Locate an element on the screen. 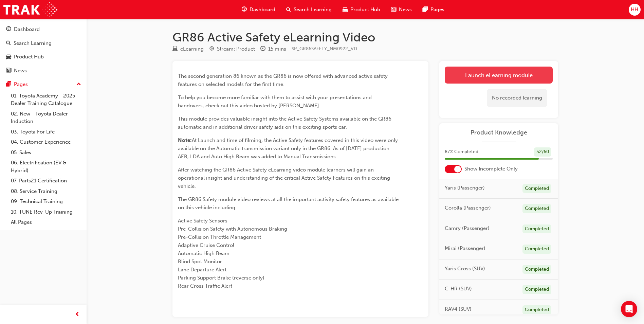 The image size is (644, 324). span: Yaris Cross (SUV) is located at coordinates (464, 269).